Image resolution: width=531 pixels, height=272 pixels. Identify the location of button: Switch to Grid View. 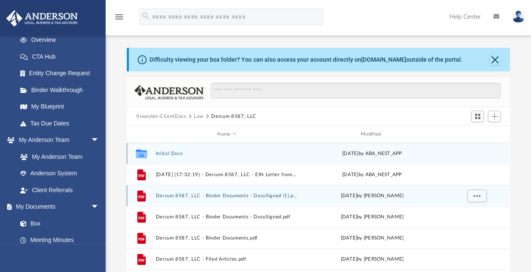
(477, 117).